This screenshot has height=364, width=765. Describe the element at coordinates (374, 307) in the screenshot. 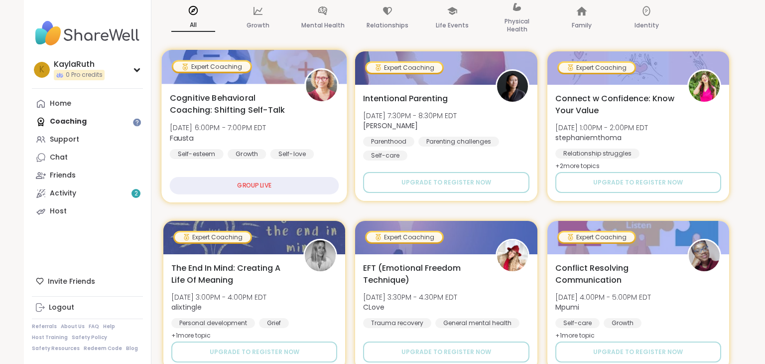

I see `b: CLove` at that location.